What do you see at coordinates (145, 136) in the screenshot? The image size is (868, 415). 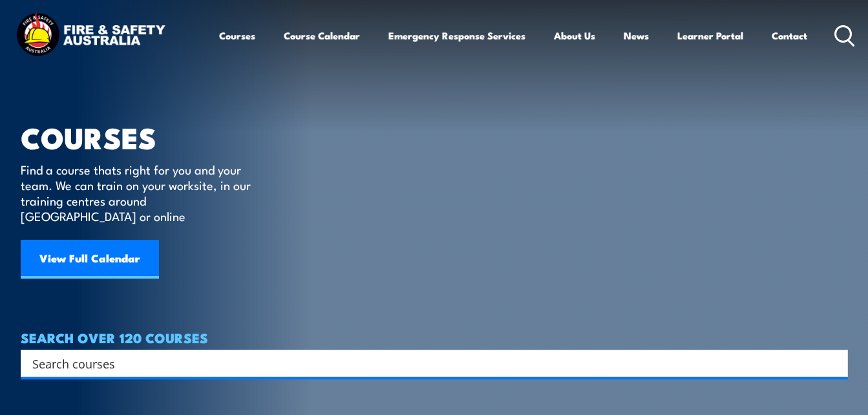 I see `h1: COURSES` at bounding box center [145, 136].